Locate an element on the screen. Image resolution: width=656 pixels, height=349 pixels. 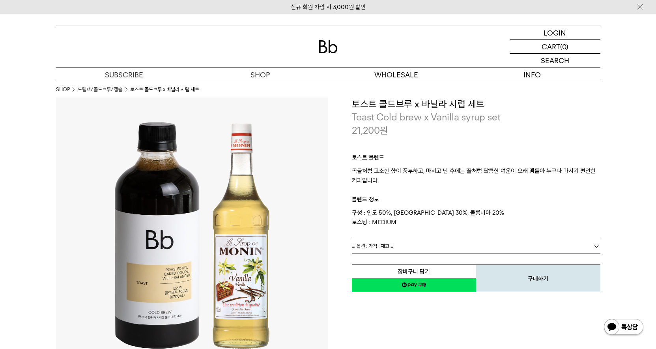
p: (0) is located at coordinates (564, 47).